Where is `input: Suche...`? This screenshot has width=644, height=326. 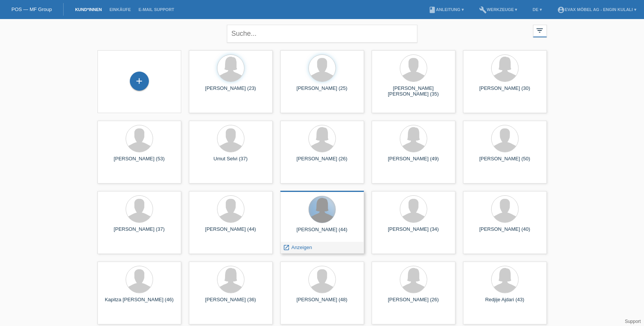
input: Suche... is located at coordinates (322, 33).